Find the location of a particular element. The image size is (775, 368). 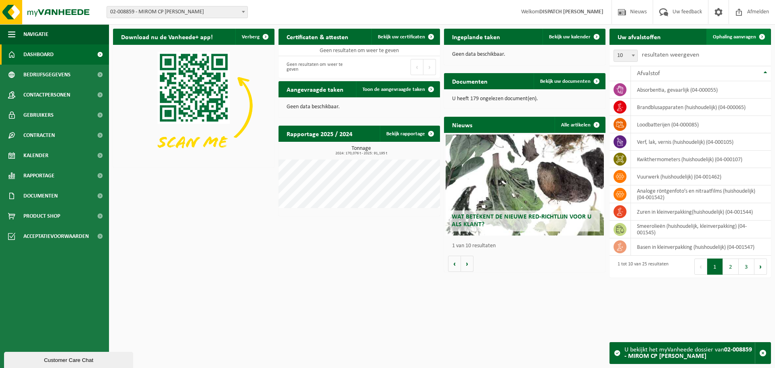

div: Customer Care Chat is located at coordinates (65, 10).